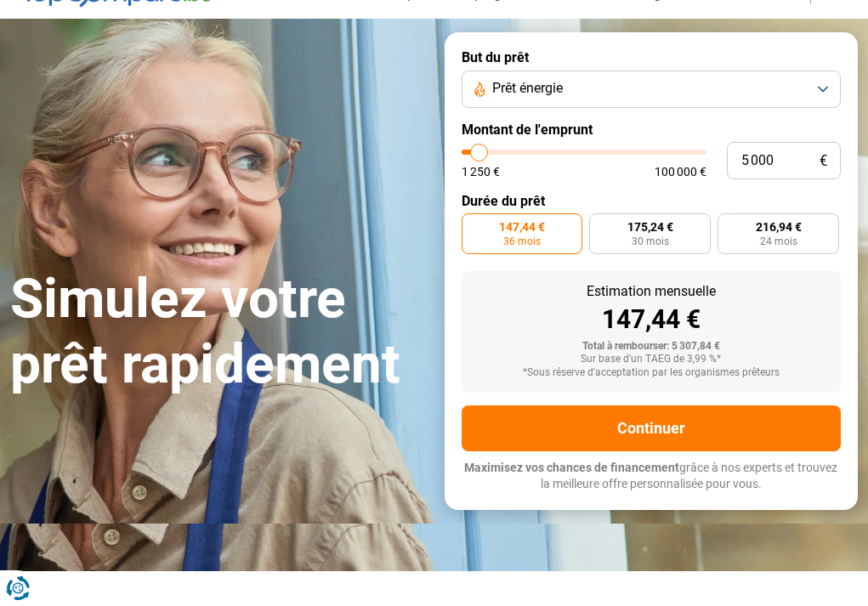 The width and height of the screenshot is (868, 606). Describe the element at coordinates (571, 467) in the screenshot. I see `span: Maximisez vos chances de financement` at that location.